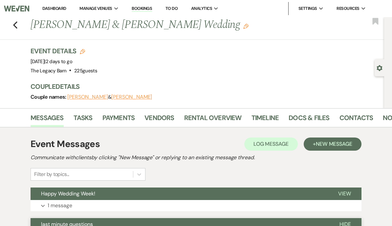  Describe the element at coordinates (64, 51) in the screenshot. I see `h3: Event Details` at that location.